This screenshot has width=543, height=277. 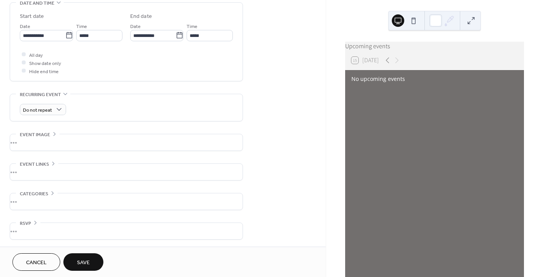 What do you see at coordinates (141, 16) in the screenshot?
I see `div: End date` at bounding box center [141, 16].